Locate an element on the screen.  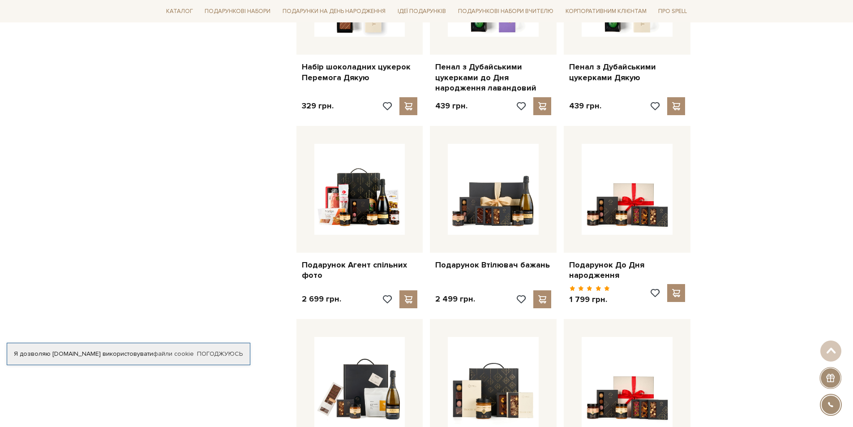
a: Подарунок Втілювач бажань is located at coordinates (493, 265).